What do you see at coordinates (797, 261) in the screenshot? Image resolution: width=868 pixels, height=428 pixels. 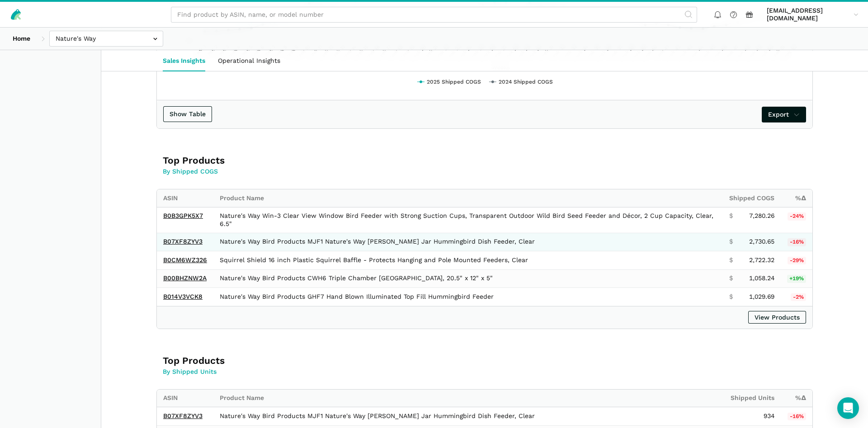 I see `span: -29%` at bounding box center [797, 261].